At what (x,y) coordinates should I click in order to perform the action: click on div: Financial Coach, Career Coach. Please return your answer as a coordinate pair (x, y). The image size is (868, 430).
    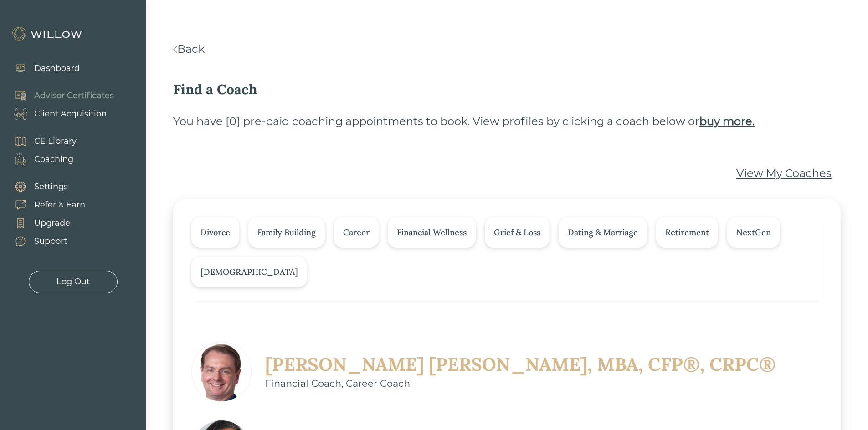
    Looking at the image, I should click on (520, 384).